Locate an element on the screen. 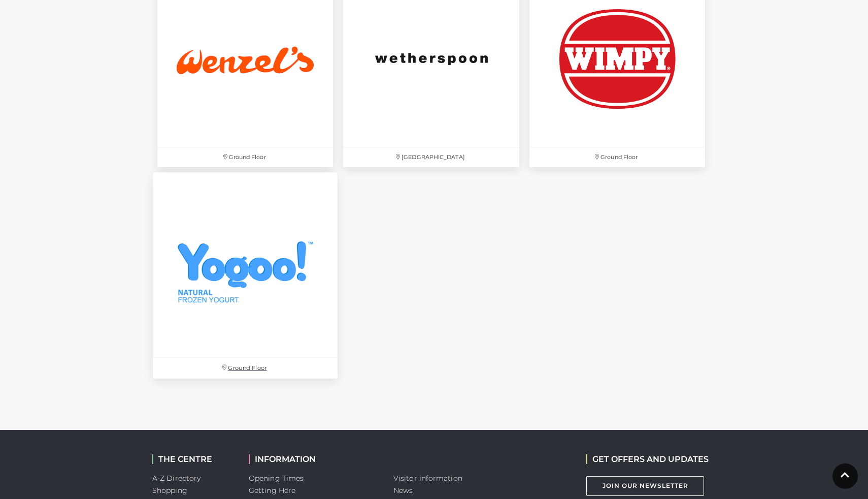 Image resolution: width=868 pixels, height=499 pixels. h2: GET OFFERS AND UPDATES is located at coordinates (647, 459).